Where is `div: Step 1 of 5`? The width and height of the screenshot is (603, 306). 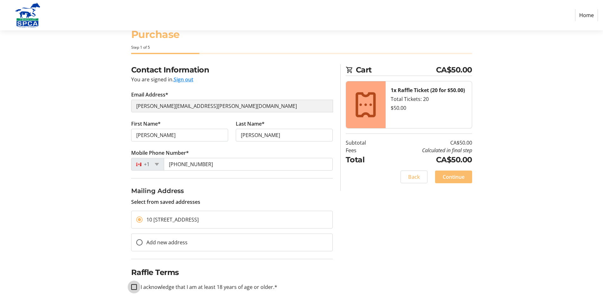
div: Step 1 of 5 is located at coordinates (302, 48).